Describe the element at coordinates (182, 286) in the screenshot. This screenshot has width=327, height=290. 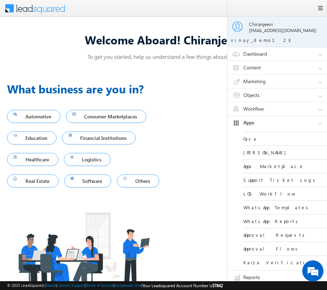
I see `span: Your Leadsquared Account Number is` at that location.